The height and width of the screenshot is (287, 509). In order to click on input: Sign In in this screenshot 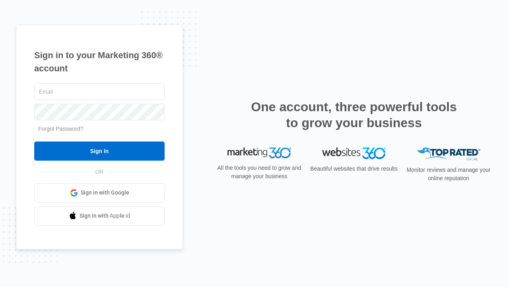, I will do `click(100, 151)`.